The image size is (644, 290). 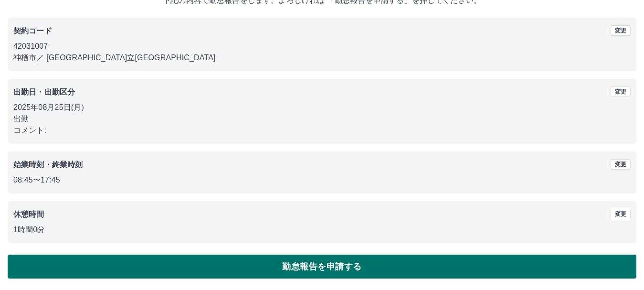 I want to click on p: 08:45 〜 17:45, so click(x=322, y=180).